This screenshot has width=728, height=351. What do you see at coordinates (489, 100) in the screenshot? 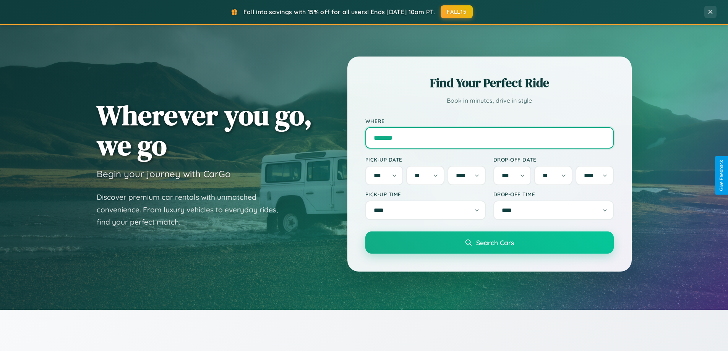
I see `p: Book in minutes, drive in style` at bounding box center [489, 100].